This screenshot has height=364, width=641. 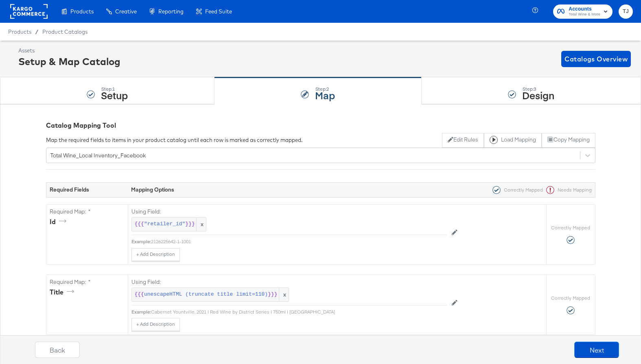 What do you see at coordinates (58, 350) in the screenshot?
I see `button: Back` at bounding box center [58, 350].